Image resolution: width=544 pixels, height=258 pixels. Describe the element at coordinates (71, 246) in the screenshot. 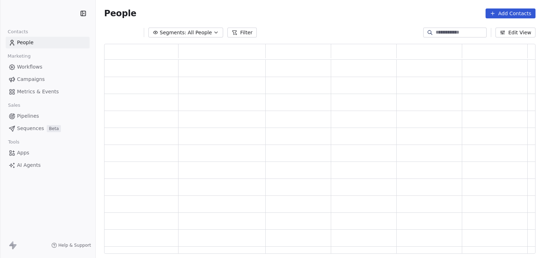

I see `a: Help & Support` at that location.